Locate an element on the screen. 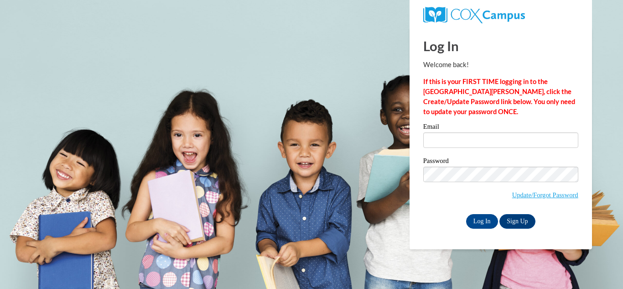  input: Log In is located at coordinates (482, 221).